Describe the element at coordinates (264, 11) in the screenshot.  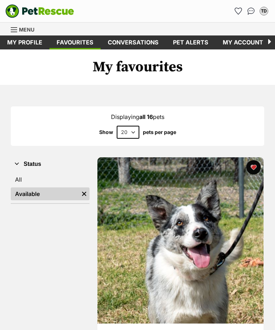
I see `button: My account` at that location.